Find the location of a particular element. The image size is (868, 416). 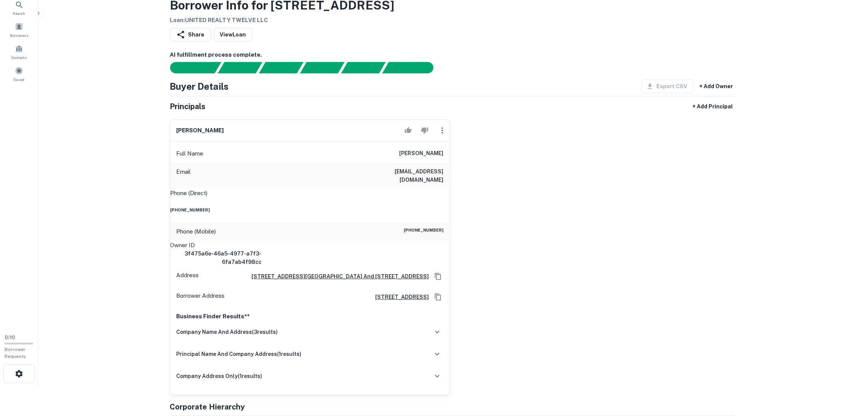

a: ViewLoan is located at coordinates (233, 34).